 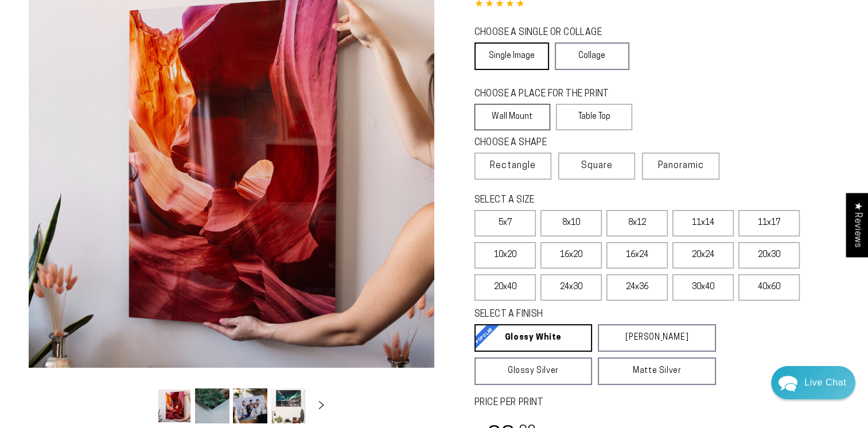 What do you see at coordinates (703, 287) in the screenshot?
I see `label: 30x40` at bounding box center [703, 287].